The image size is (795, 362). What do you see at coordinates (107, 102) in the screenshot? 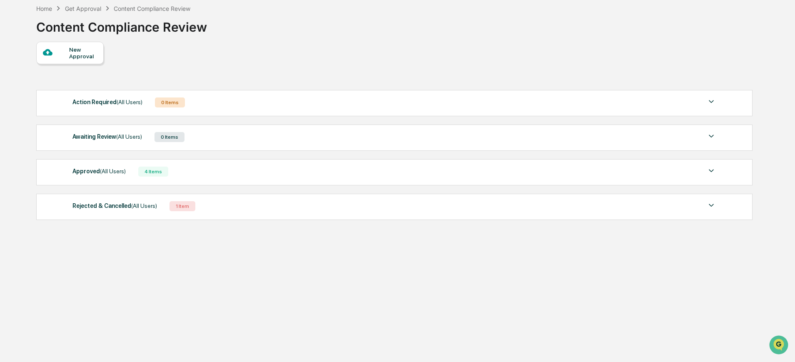
I see `div: Action Required` at bounding box center [107, 102].